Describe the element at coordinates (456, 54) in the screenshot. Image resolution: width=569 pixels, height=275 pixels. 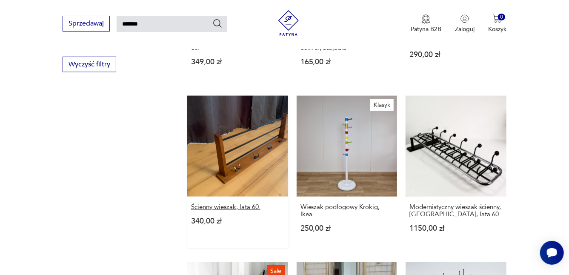
I see `p: 290,00 zł` at that location.